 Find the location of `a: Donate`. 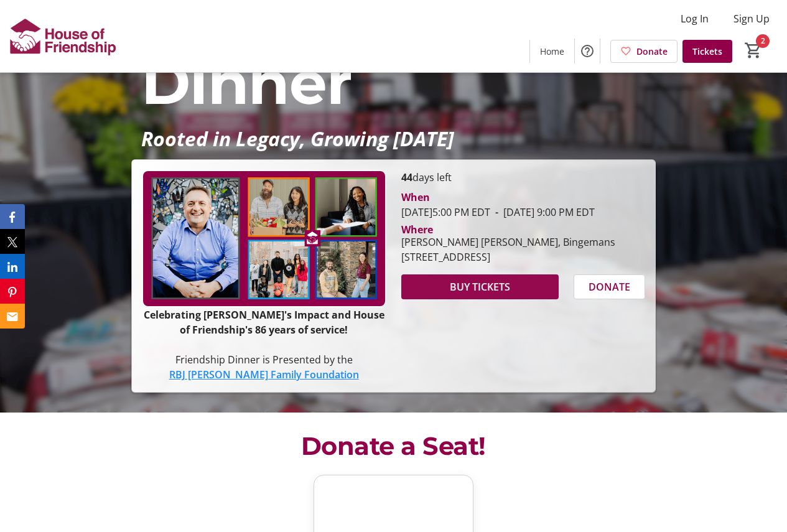

a: Donate is located at coordinates (644, 51).